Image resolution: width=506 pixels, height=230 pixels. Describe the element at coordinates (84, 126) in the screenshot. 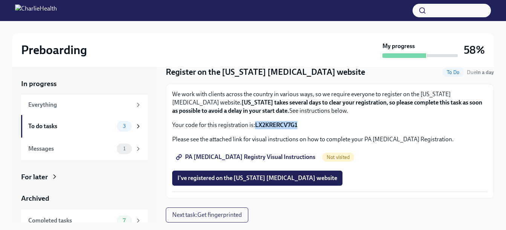

I see `a: To do tasks3` at that location.